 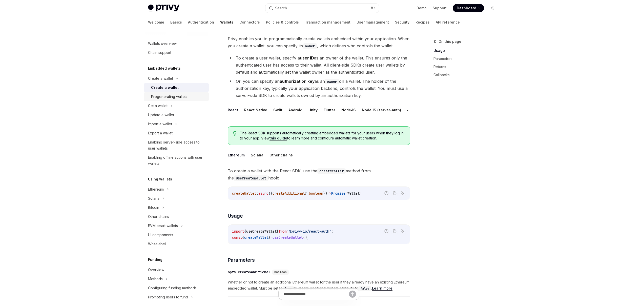 What do you see at coordinates (156, 270) in the screenshot?
I see `div: Overview` at bounding box center [156, 270].